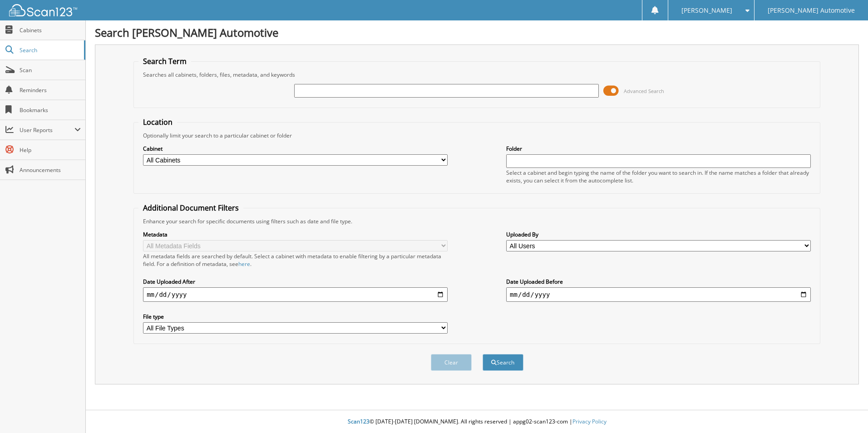 This screenshot has height=433, width=868. I want to click on span: Bookmarks, so click(50, 110).